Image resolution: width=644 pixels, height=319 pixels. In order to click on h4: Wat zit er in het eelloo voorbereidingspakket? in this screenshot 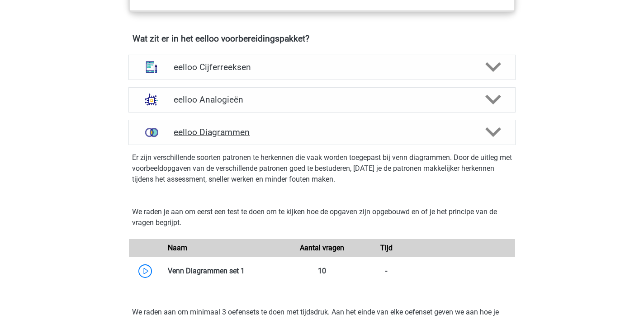, I will do `click(322, 38)`.